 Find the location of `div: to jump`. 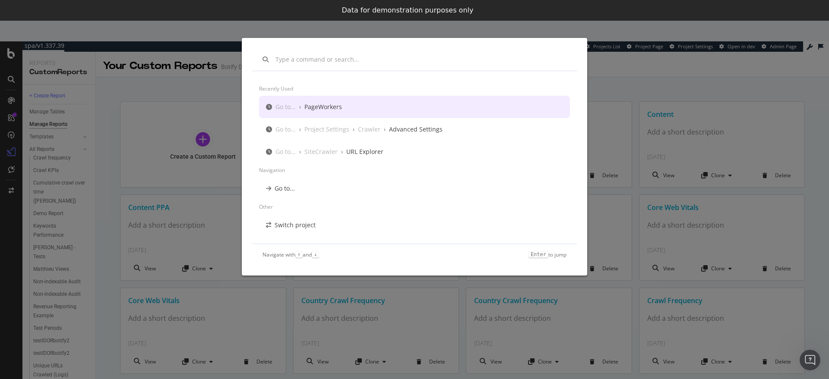

div: to jump is located at coordinates (547, 255).